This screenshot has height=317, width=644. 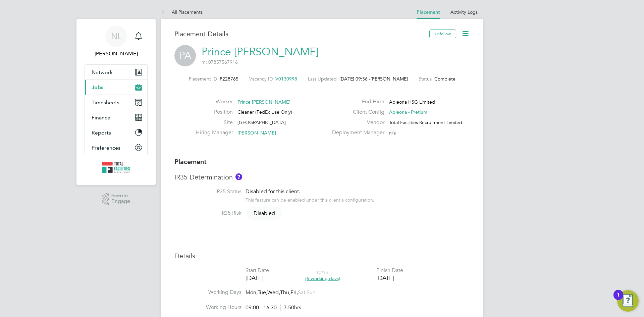 What do you see at coordinates (273, 308) in the screenshot?
I see `div: 09:00 - 16:30` at bounding box center [273, 308].